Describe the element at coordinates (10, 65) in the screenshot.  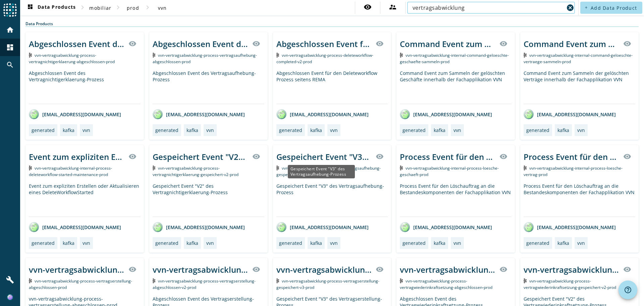
I see `mat-icon: search` at that location.